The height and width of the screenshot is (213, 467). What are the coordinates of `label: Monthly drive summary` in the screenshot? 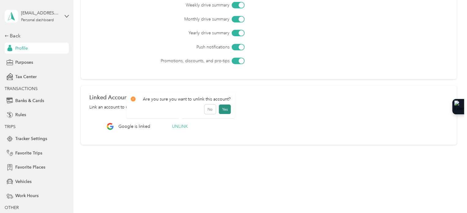 It's located at (176, 19).